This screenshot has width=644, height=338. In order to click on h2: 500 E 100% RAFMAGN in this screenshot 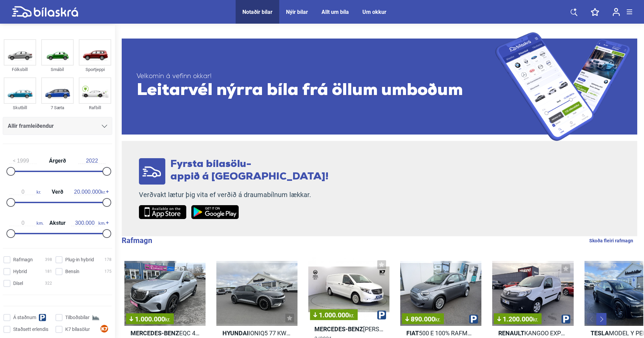, I will do `click(441, 333)`.